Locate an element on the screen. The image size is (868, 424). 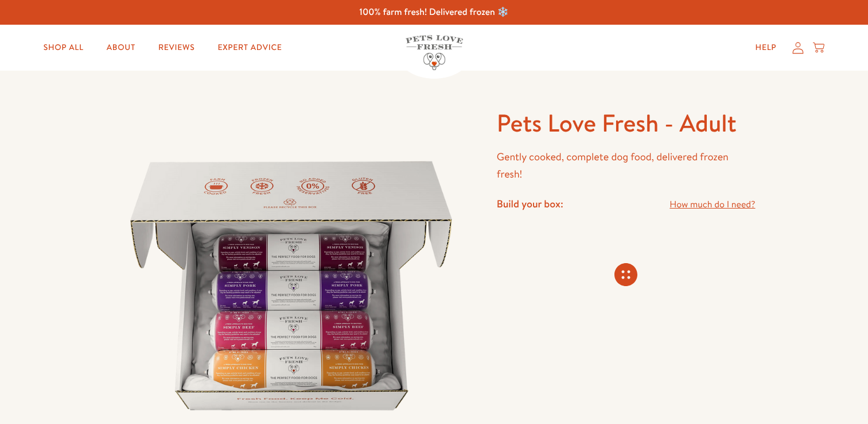
svg: Connecting store is located at coordinates (626, 275).